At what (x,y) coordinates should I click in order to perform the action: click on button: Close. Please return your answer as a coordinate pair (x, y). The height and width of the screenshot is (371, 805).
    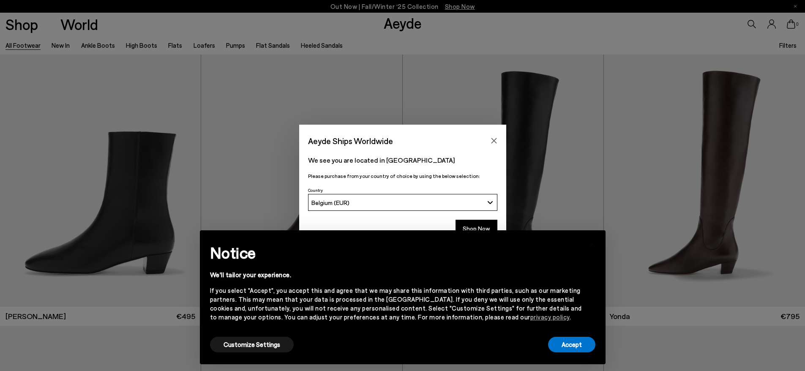
    Looking at the image, I should click on (494, 141).